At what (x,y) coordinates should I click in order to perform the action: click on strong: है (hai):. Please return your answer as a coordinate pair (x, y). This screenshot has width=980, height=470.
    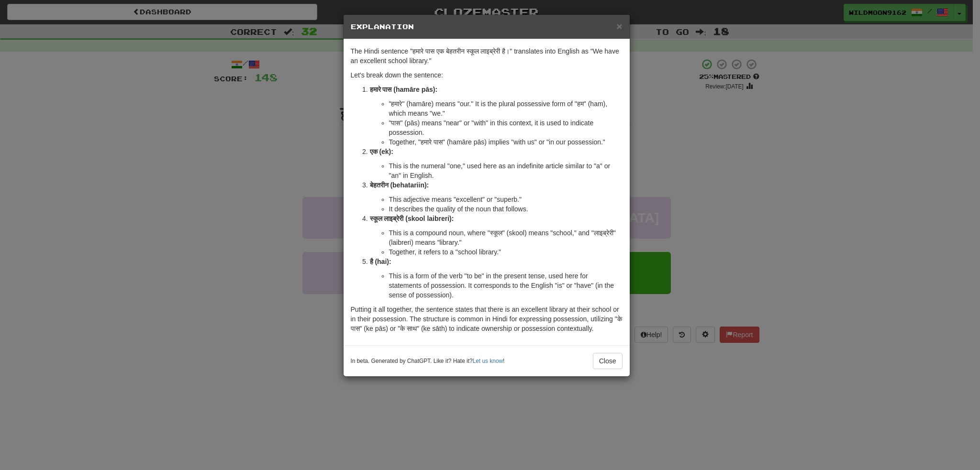
    Looking at the image, I should click on (381, 262).